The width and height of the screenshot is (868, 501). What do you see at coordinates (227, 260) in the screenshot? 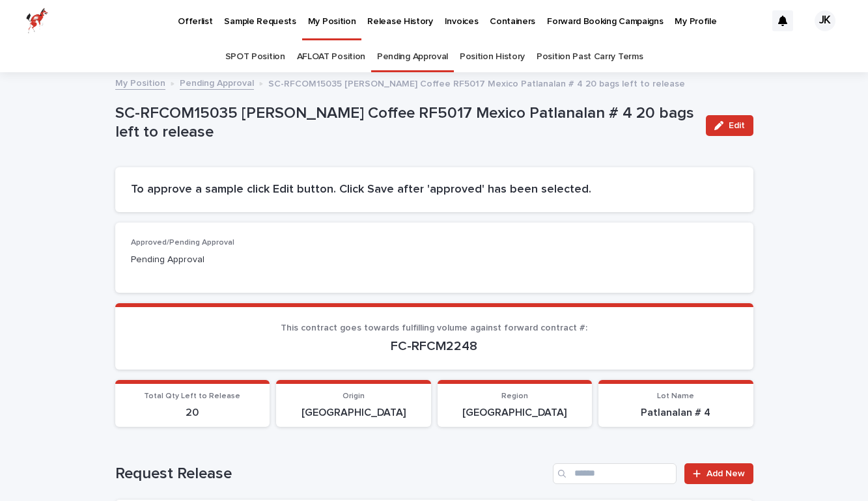
I see `p: Pending Approval` at bounding box center [227, 260].